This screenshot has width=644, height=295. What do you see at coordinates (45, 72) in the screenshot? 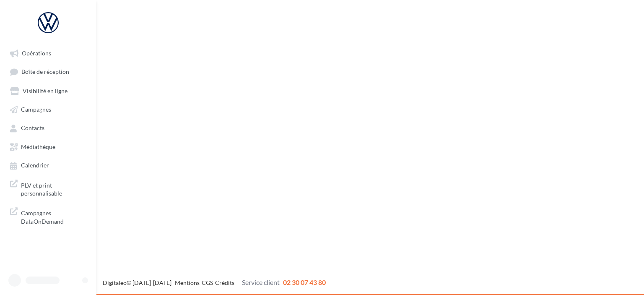
I see `span: Boîte de réception` at bounding box center [45, 72].